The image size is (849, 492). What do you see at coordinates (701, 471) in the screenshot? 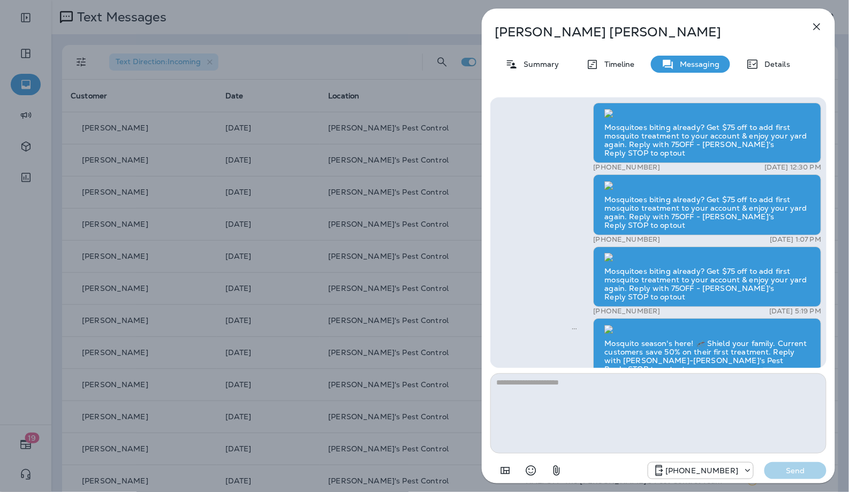
I see `div: +1 (858) 544-1118` at bounding box center [701, 471].